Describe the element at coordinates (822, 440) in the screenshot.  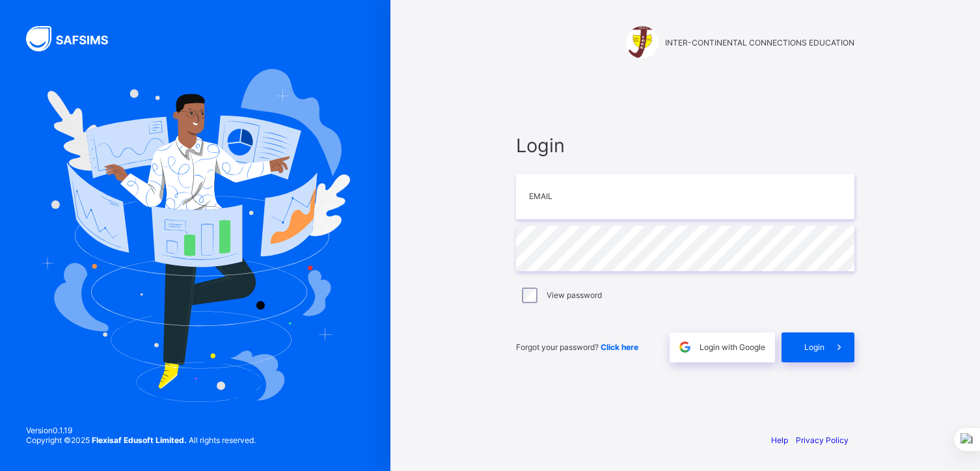
I see `a: Privacy Policy` at that location.